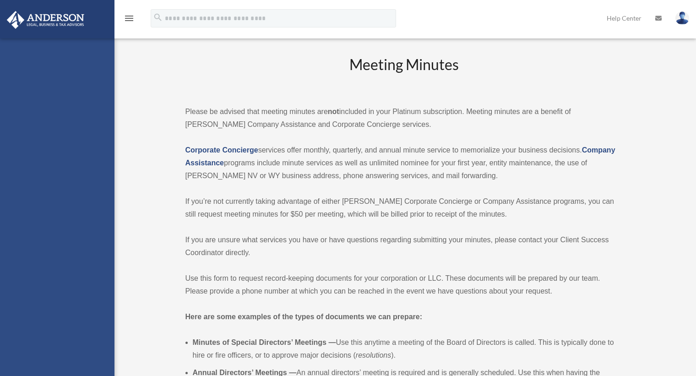 This screenshot has width=696, height=376. What do you see at coordinates (264, 342) in the screenshot?
I see `b: Minutes of Special Directors’ Meetings —` at bounding box center [264, 342].